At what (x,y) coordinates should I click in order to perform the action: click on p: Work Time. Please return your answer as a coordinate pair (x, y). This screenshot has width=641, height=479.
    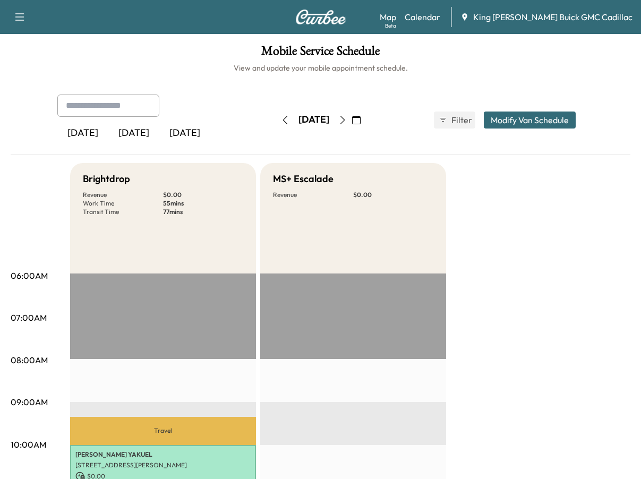
    Looking at the image, I should click on (123, 203).